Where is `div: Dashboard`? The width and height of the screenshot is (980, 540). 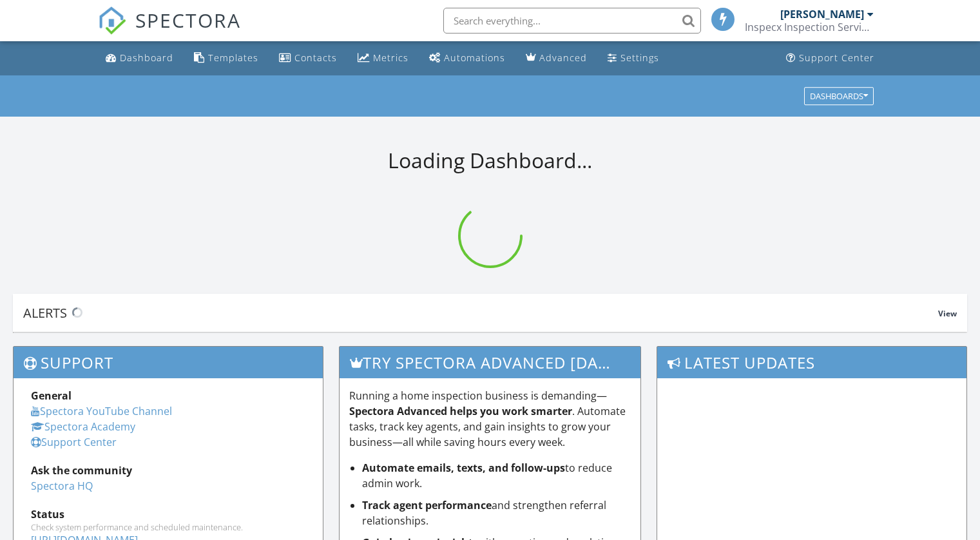 div: Dashboard is located at coordinates (146, 57).